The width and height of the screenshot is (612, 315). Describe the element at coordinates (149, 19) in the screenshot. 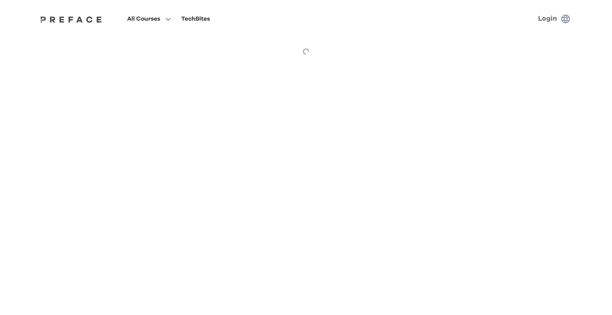

I see `button: All Courses` at that location.